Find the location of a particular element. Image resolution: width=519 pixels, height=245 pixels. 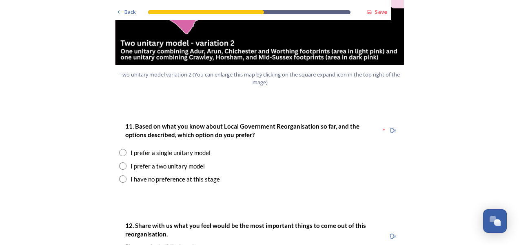

div: I prefer a single unitary model is located at coordinates (170, 153).